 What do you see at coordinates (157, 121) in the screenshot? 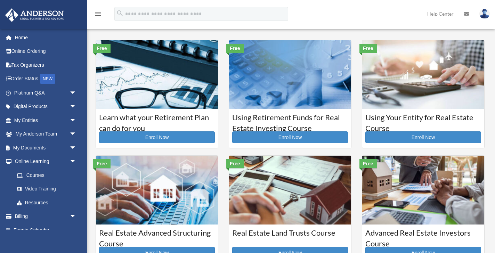
I see `h3: Learn what your Retirement Plan can do for you` at bounding box center [157, 121].